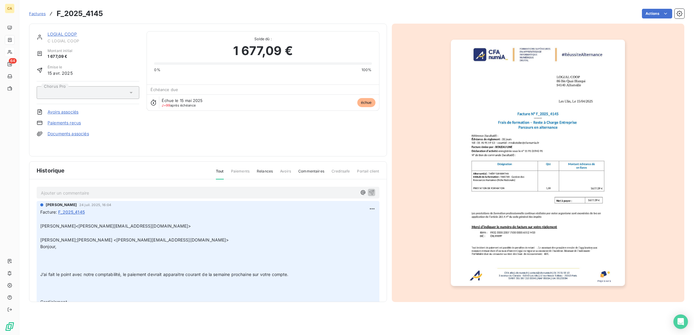 The image size is (694, 335). Describe the element at coordinates (68, 134) in the screenshot. I see `a: Documents associés` at that location.